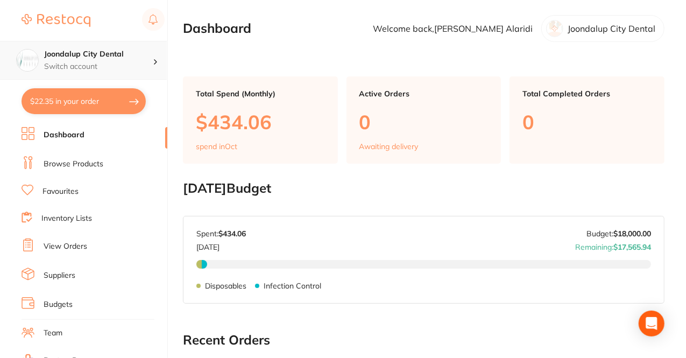  Describe the element at coordinates (260, 94) in the screenshot. I see `p: Total Spend (Monthly)` at that location.